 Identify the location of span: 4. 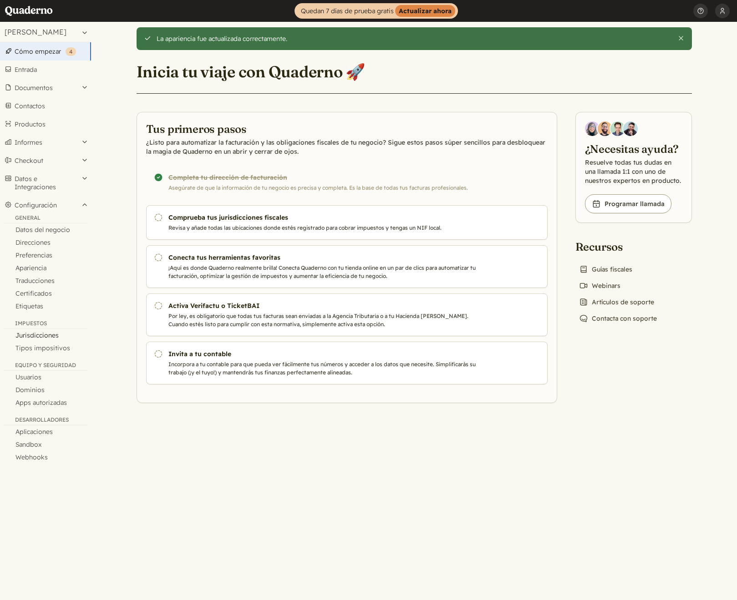
(71, 51).